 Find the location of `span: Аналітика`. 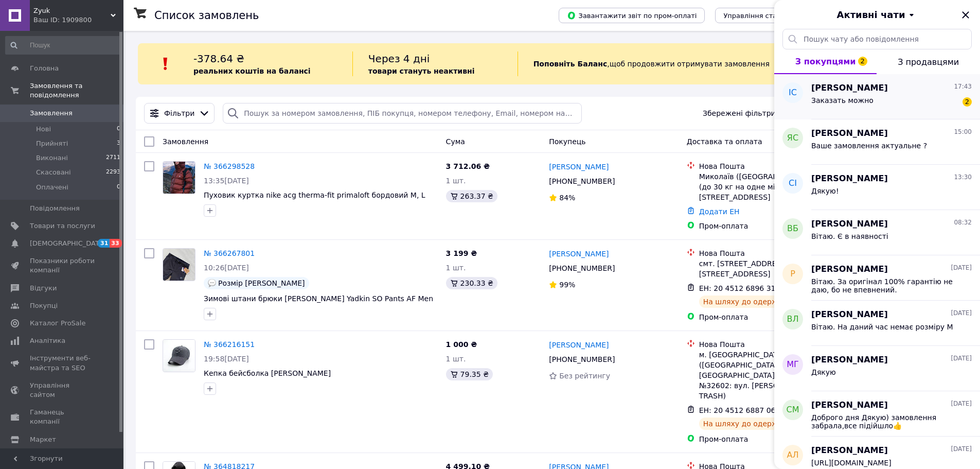

span: Аналітика is located at coordinates (47, 341).